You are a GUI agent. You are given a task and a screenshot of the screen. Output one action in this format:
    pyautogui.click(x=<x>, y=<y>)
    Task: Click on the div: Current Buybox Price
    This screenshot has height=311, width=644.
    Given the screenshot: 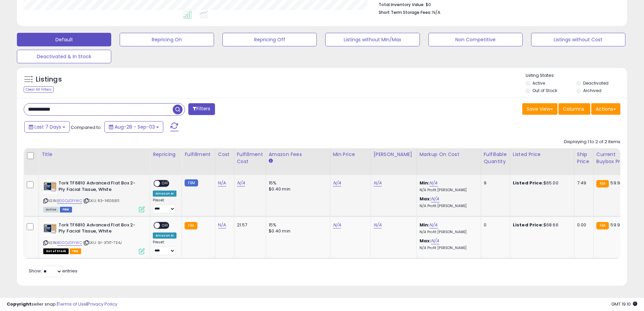 What is the action you would take?
    pyautogui.click(x=614, y=158)
    